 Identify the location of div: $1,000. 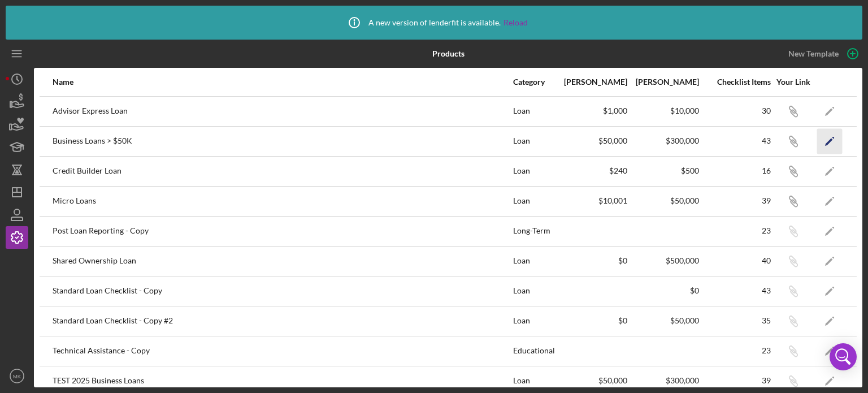
(592, 111).